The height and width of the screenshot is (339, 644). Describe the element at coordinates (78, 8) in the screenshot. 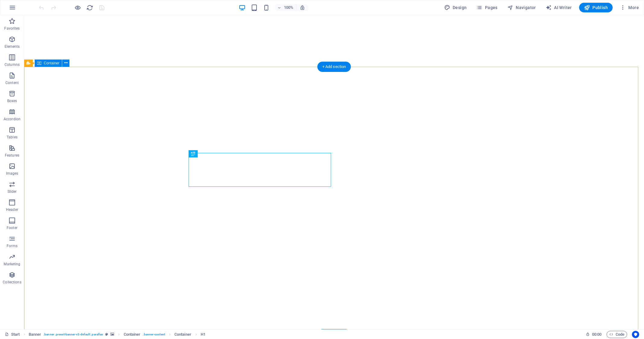

I see `button: Click here to leave preview mode and continue editing` at that location.